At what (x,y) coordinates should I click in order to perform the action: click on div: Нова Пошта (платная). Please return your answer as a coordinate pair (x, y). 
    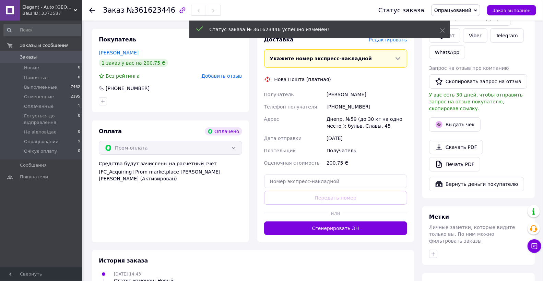
    Looking at the image, I should click on (302, 80).